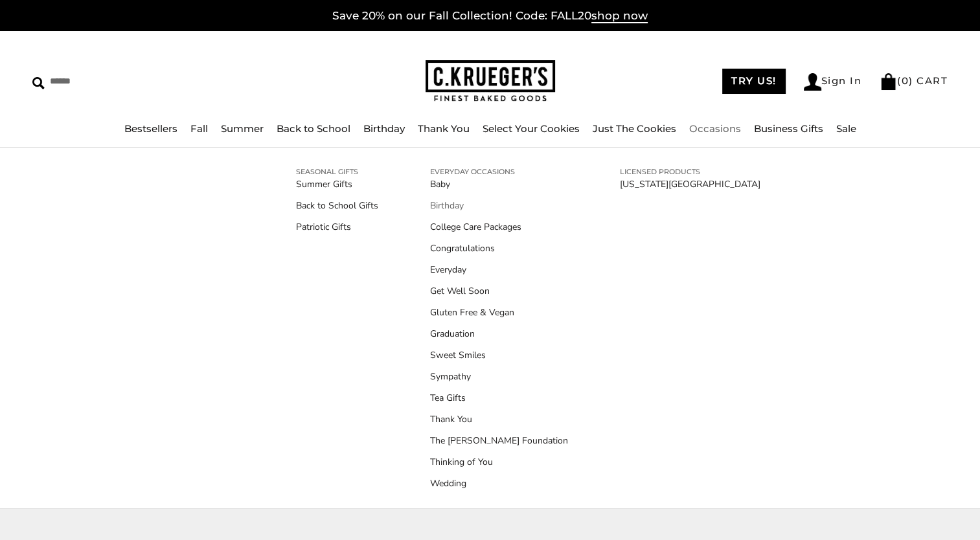  I want to click on img: Account, so click(812, 82).